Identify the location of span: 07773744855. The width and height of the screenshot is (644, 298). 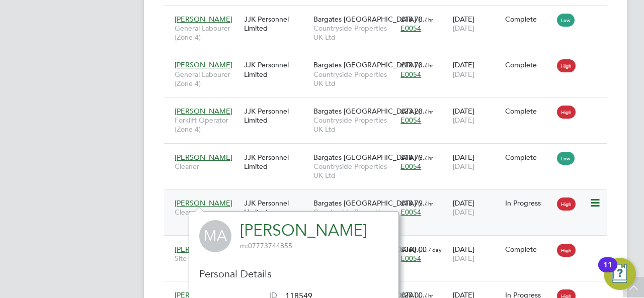
(266, 246).